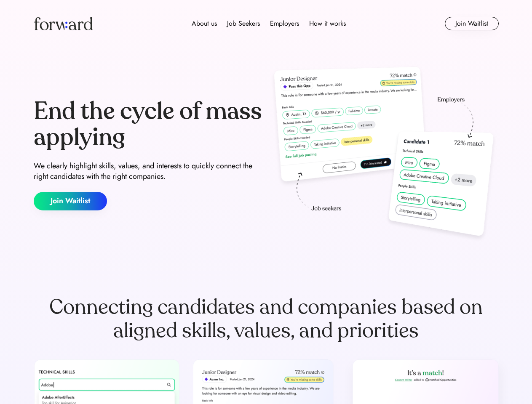  Describe the element at coordinates (327, 23) in the screenshot. I see `div: How it works` at that location.